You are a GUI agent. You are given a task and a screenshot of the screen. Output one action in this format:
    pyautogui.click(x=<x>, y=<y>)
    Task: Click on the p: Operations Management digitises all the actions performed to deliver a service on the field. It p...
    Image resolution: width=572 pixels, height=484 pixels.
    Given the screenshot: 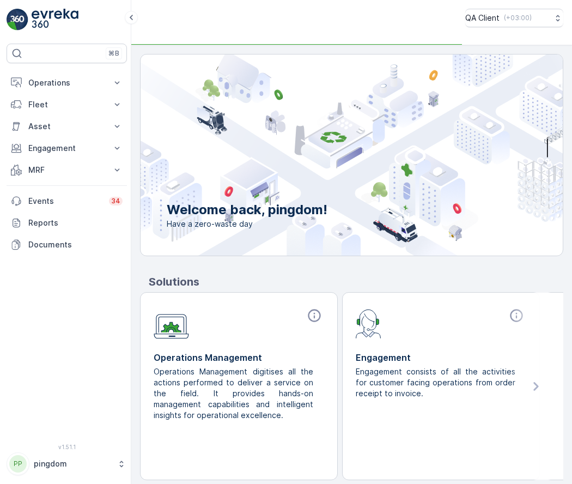 What is the action you would take?
    pyautogui.click(x=234, y=393)
    